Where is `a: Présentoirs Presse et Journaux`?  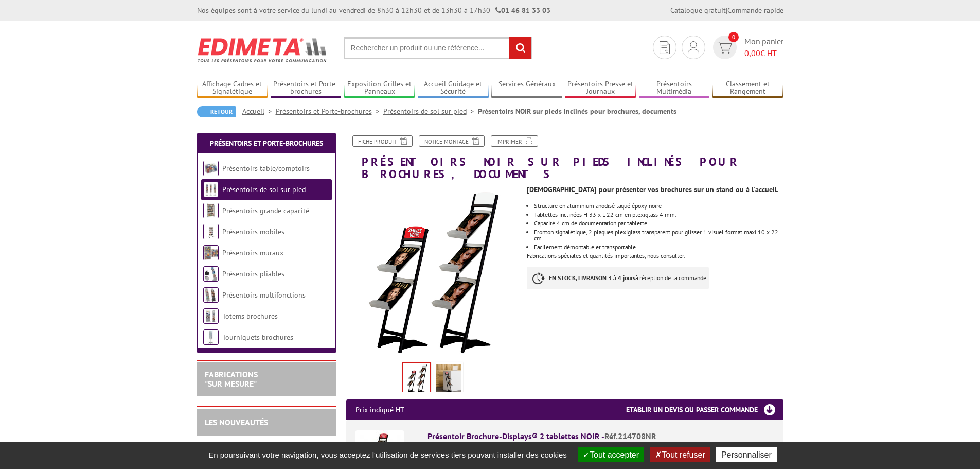 a: Présentoirs Presse et Journaux is located at coordinates (600, 88).